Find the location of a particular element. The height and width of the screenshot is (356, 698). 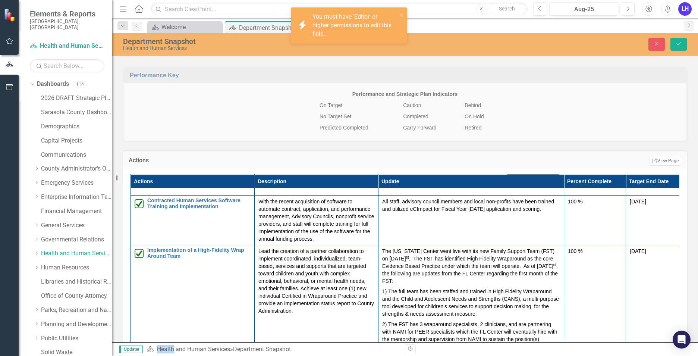

a: Human Resources is located at coordinates (76, 268).